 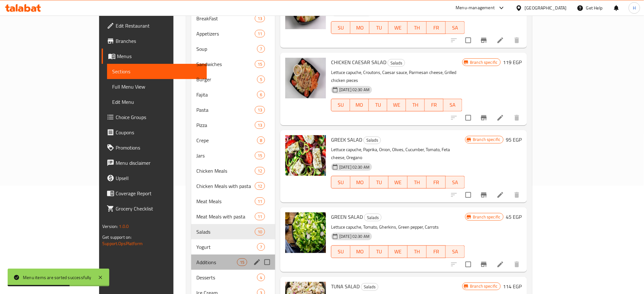 What do you see at coordinates (227, 49) in the screenshot?
I see `span: Soup` at bounding box center [227, 49].